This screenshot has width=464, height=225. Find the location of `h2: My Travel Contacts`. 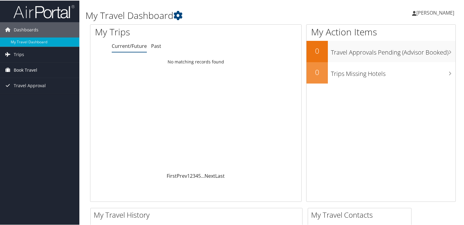

h2: My Travel Contacts is located at coordinates (361, 215).